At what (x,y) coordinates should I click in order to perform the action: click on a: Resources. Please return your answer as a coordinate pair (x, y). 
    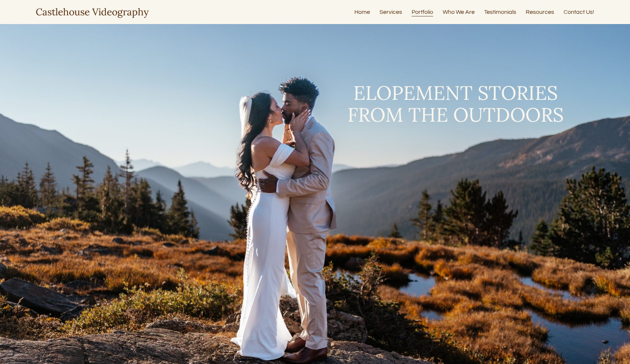
    Looking at the image, I should click on (540, 12).